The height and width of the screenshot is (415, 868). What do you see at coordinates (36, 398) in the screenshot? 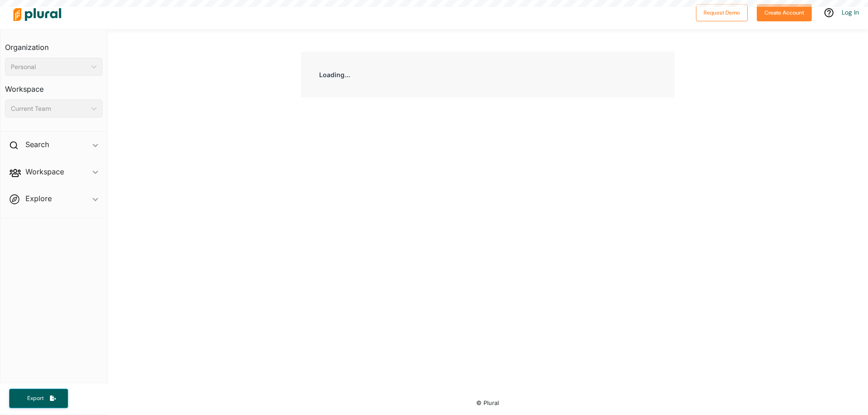
I see `span: Export` at bounding box center [36, 398].